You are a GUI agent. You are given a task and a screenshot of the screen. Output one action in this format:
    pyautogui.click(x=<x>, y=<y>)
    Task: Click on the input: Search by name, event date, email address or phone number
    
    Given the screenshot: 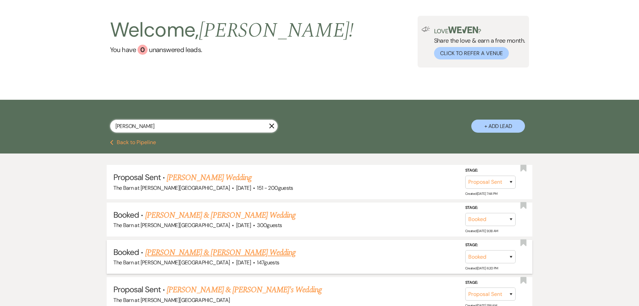 What is the action you would take?
    pyautogui.click(x=194, y=126)
    